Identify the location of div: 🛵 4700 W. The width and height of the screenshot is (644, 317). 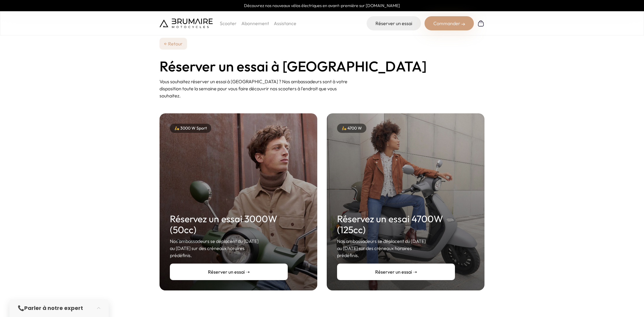
(352, 128).